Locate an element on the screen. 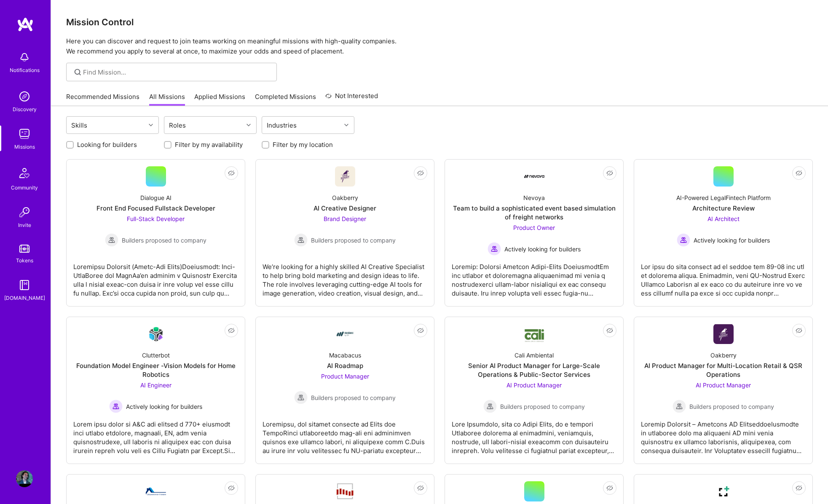  a: Applied Missions is located at coordinates (219, 99).